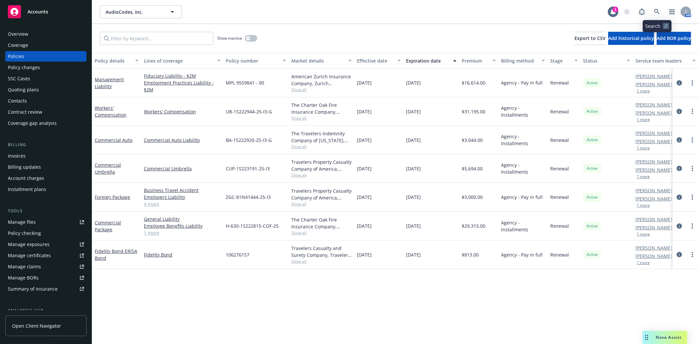  What do you see at coordinates (230, 38) in the screenshot?
I see `span: Show inactive` at bounding box center [230, 38].